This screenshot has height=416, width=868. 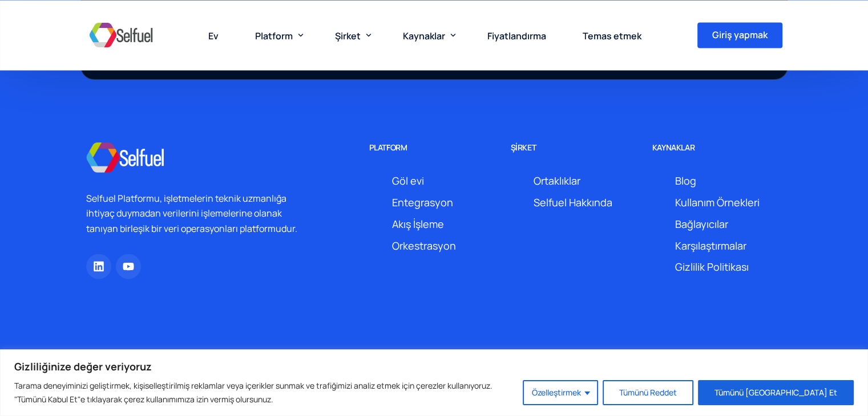 What do you see at coordinates (648, 393) in the screenshot?
I see `button: Tümünü Reddet` at bounding box center [648, 393].